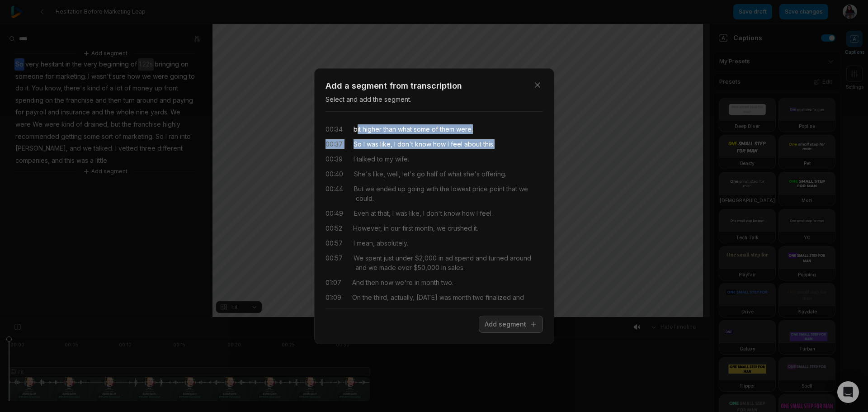 The height and width of the screenshot is (412, 868). What do you see at coordinates (363, 173) in the screenshot?
I see `span: She's` at bounding box center [363, 173].